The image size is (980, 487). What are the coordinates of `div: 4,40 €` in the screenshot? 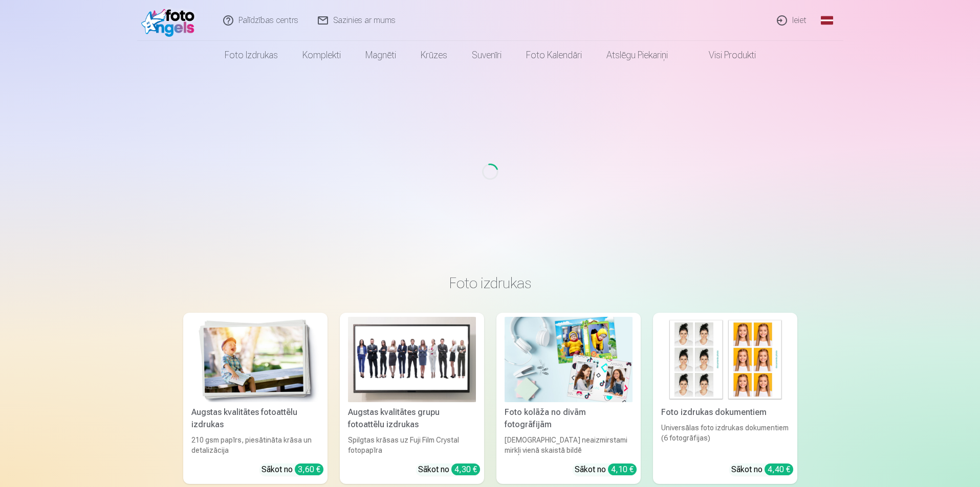 It's located at (779, 470).